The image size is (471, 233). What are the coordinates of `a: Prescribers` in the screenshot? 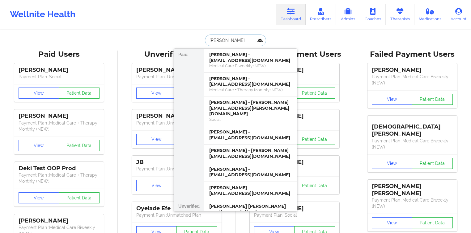 It's located at (321, 15).